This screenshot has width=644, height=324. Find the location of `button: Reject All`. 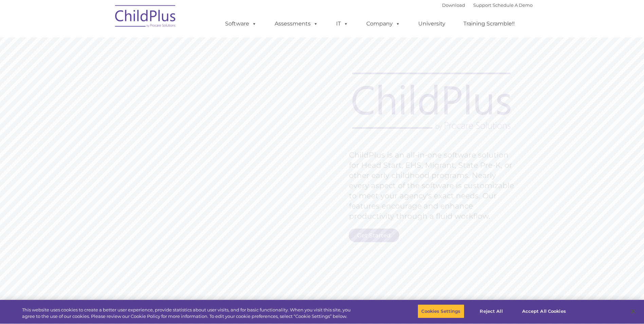

button: Reject All is located at coordinates (491, 311).